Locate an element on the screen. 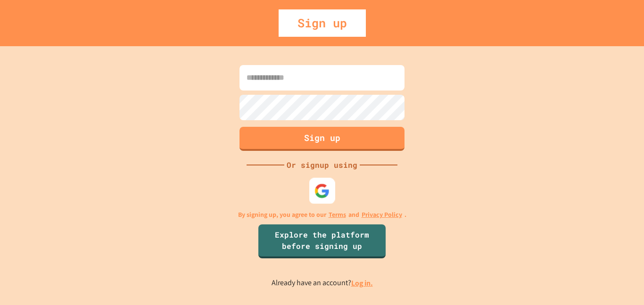 The height and width of the screenshot is (305, 644). a: Privacy Policy is located at coordinates (382, 215).